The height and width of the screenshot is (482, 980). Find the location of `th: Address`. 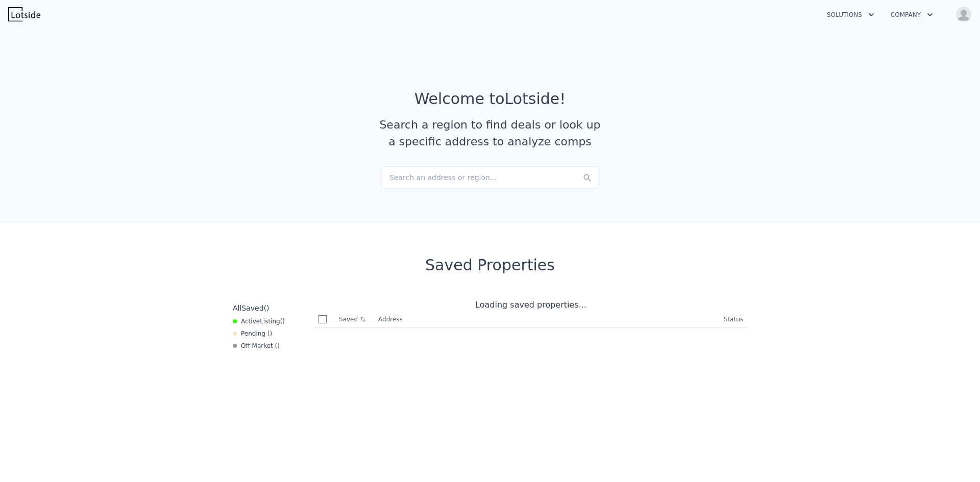

th: Address is located at coordinates (547, 319).